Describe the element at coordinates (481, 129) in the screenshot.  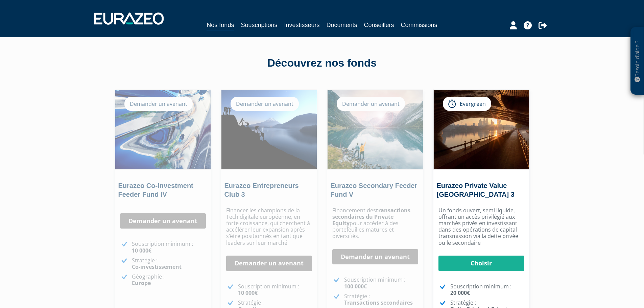
I see `img: Eurazeo Private Value Europe 3` at that location.